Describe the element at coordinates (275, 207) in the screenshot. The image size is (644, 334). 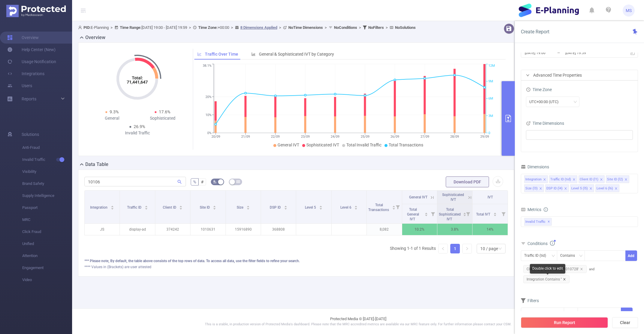
I see `span: DSP ID` at that location.